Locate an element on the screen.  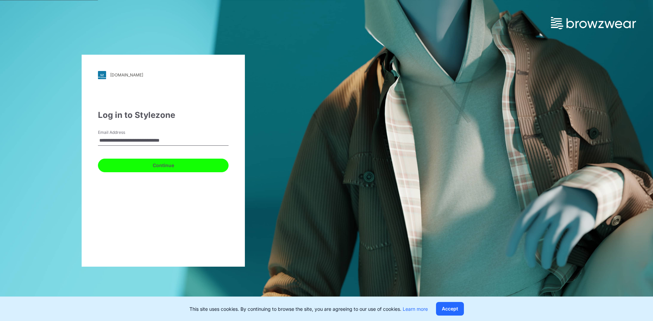
label: Email Address is located at coordinates (122, 133).